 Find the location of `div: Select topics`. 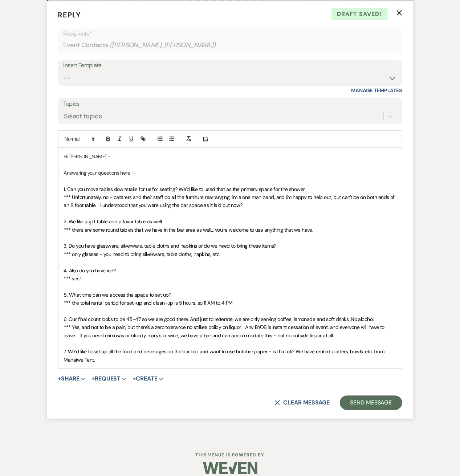

div: Select topics is located at coordinates (83, 116).